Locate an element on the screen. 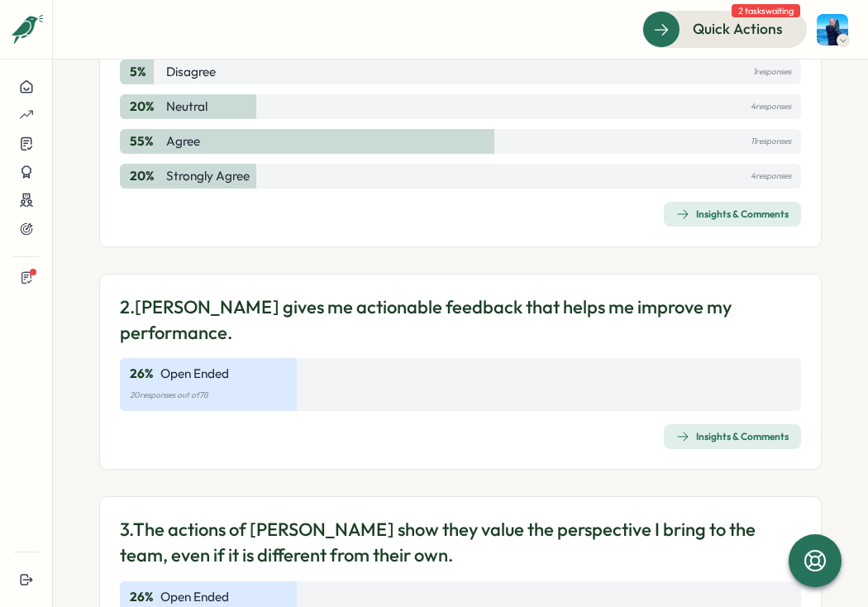 Image resolution: width=868 pixels, height=607 pixels. img: Henry Innis is located at coordinates (832, 30).